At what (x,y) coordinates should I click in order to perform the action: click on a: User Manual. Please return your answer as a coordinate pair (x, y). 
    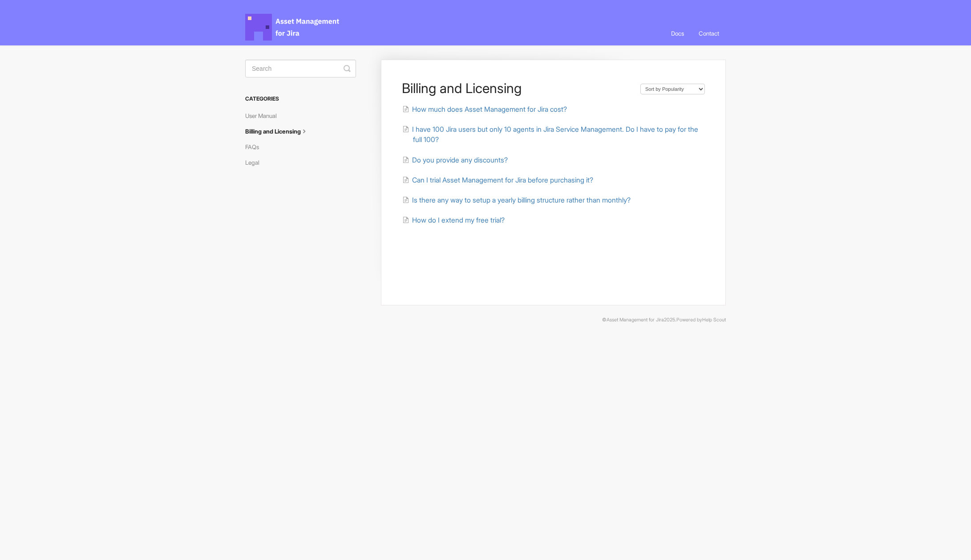
    Looking at the image, I should click on (264, 116).